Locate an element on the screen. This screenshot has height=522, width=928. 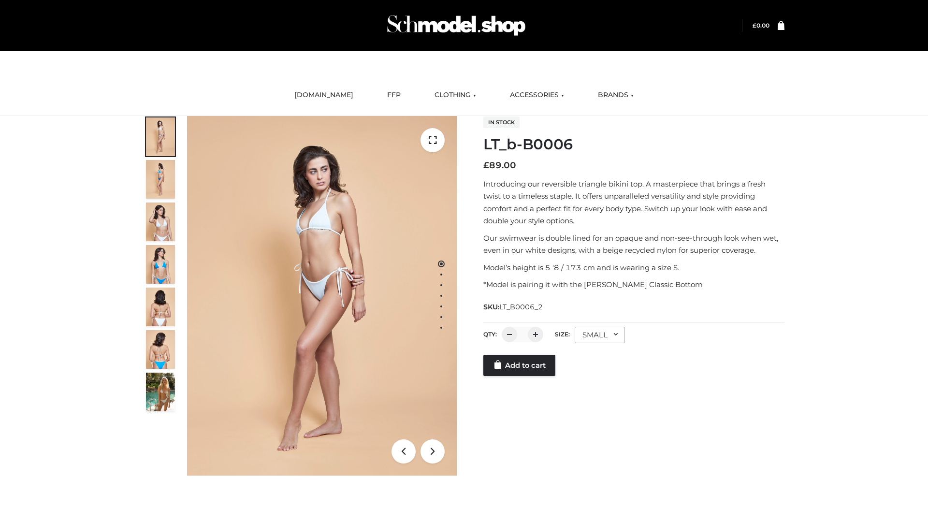
bdi: 89.00 is located at coordinates (500, 165).